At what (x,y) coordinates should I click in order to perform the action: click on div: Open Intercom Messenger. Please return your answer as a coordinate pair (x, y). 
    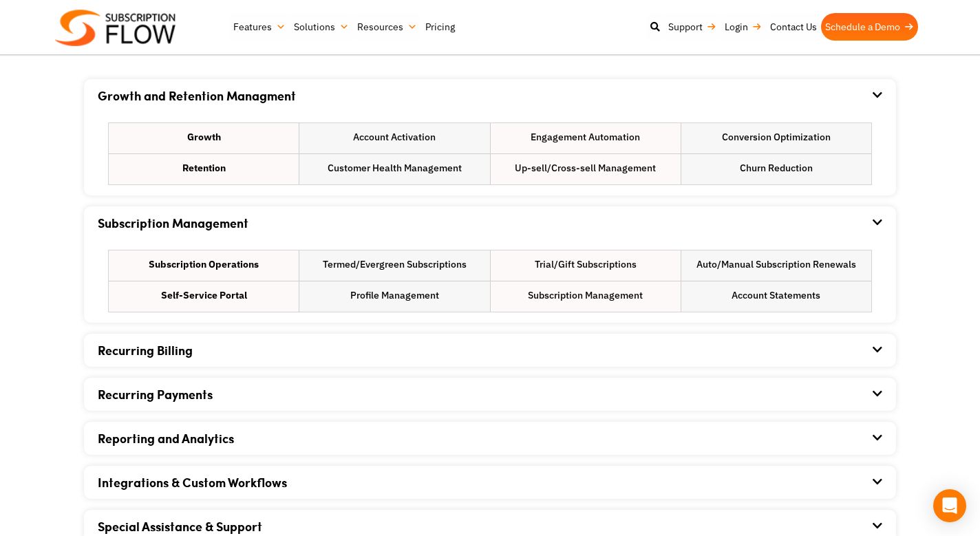
    Looking at the image, I should click on (950, 506).